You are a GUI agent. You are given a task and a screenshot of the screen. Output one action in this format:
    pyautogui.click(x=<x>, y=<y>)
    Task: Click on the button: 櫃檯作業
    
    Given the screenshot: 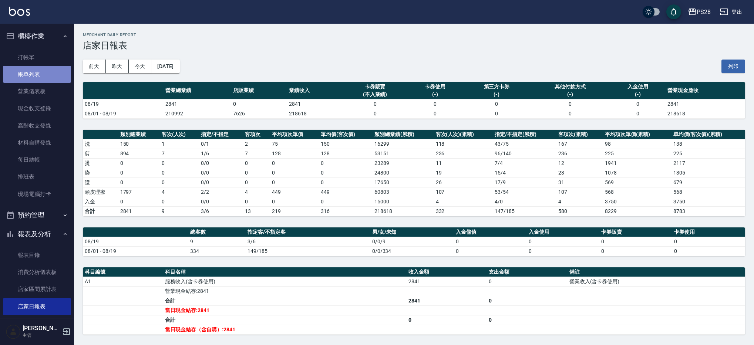 What is the action you would take?
    pyautogui.click(x=37, y=36)
    